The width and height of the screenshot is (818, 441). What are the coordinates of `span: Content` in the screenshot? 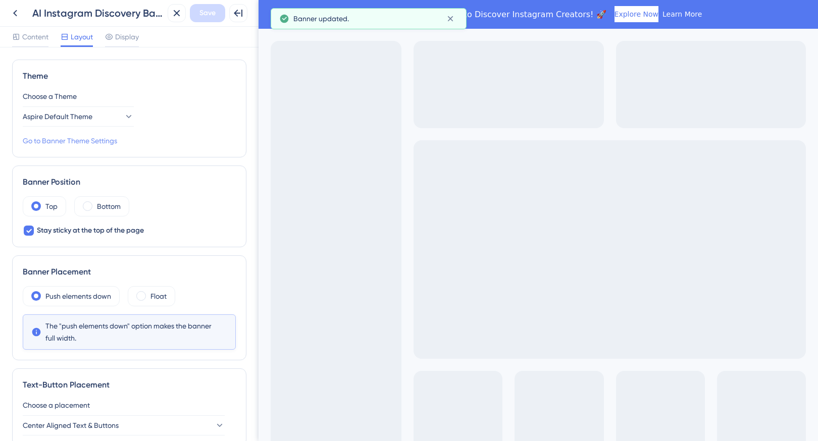 It's located at (35, 37).